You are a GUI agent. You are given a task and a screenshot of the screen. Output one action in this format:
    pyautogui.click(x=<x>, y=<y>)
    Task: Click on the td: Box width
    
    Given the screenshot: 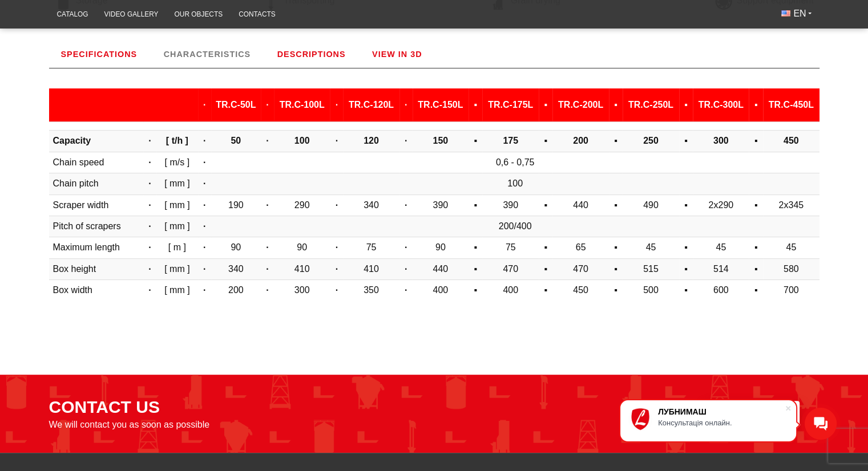 What is the action you would take?
    pyautogui.click(x=96, y=291)
    